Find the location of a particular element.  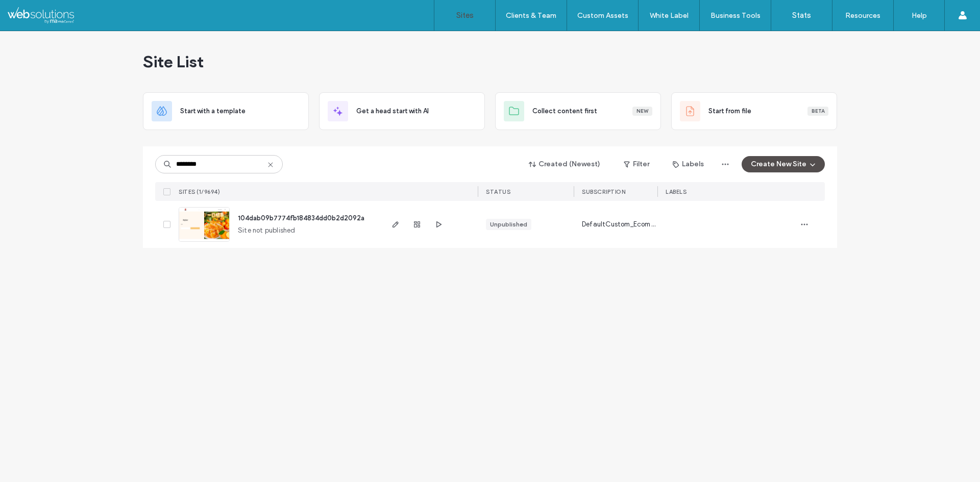

label: Resources is located at coordinates (863, 16).